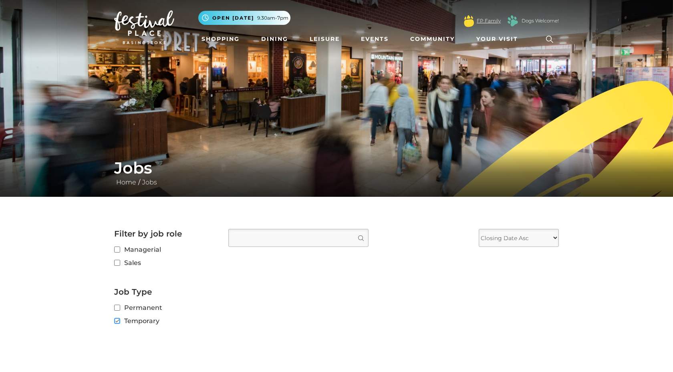 The image size is (673, 372). Describe the element at coordinates (165, 321) in the screenshot. I see `label: Temporary` at that location.